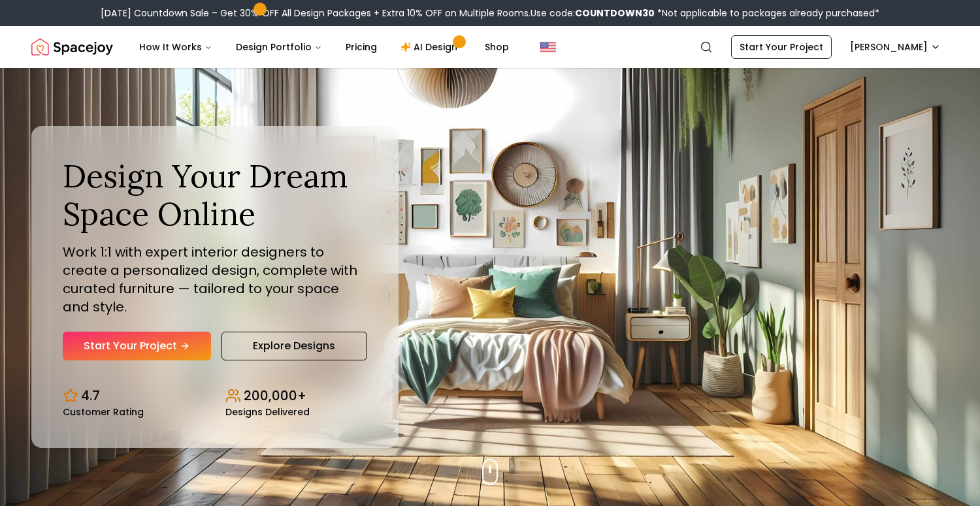 This screenshot has width=980, height=506. Describe the element at coordinates (103, 412) in the screenshot. I see `small: Customer Rating` at that location.